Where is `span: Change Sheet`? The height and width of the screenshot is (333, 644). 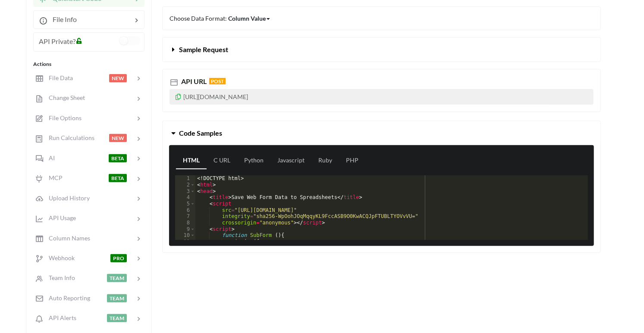 span: Change Sheet is located at coordinates (64, 97).